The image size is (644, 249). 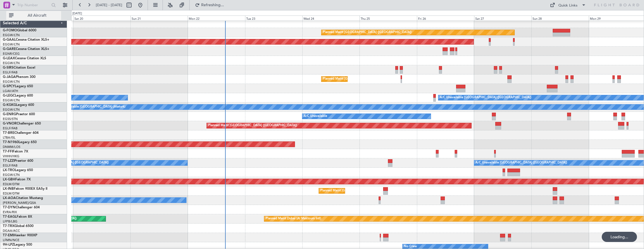 I want to click on span: G-JAGA, so click(x=9, y=77).